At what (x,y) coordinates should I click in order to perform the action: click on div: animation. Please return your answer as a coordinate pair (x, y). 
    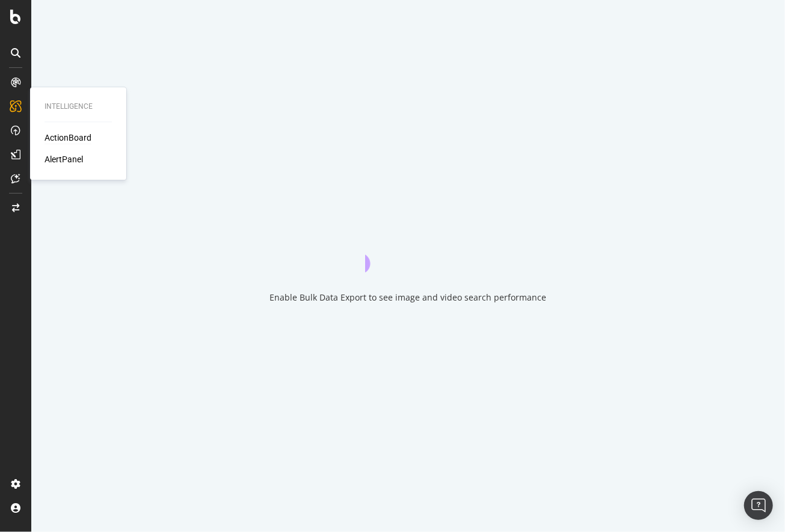
    Looking at the image, I should click on (408, 251).